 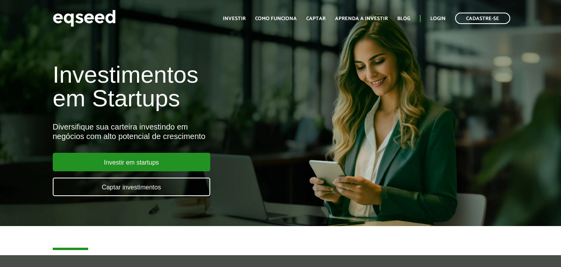 I want to click on img: EqSeed, so click(x=84, y=18).